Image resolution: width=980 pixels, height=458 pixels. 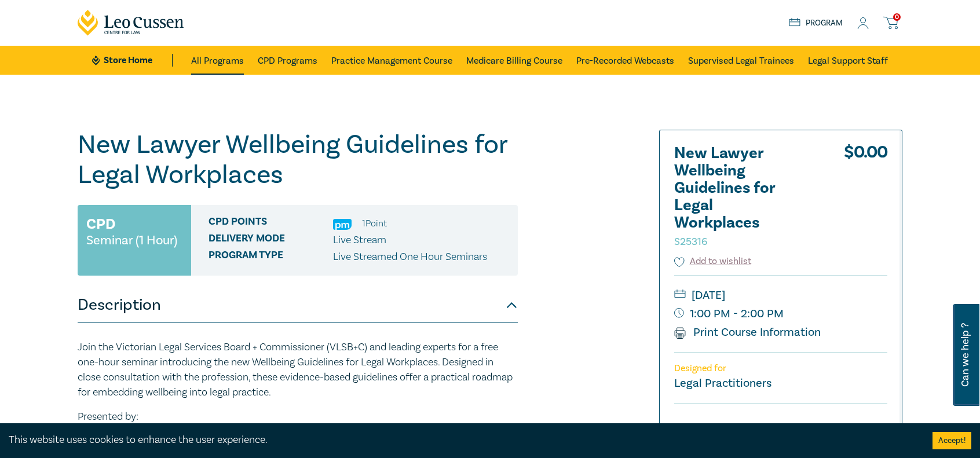 I want to click on small: Legal Practitioners, so click(x=723, y=384).